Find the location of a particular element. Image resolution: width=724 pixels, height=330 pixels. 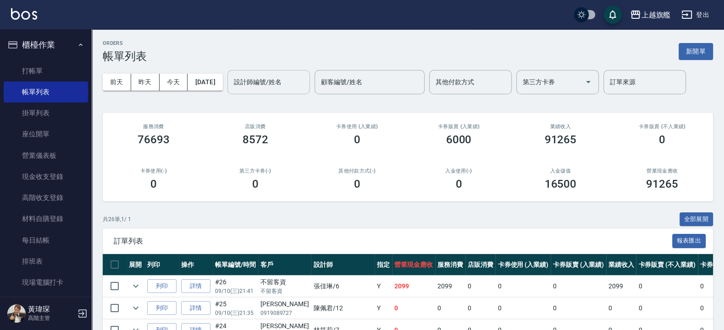

a: 現金收支登錄 is located at coordinates (46, 177).